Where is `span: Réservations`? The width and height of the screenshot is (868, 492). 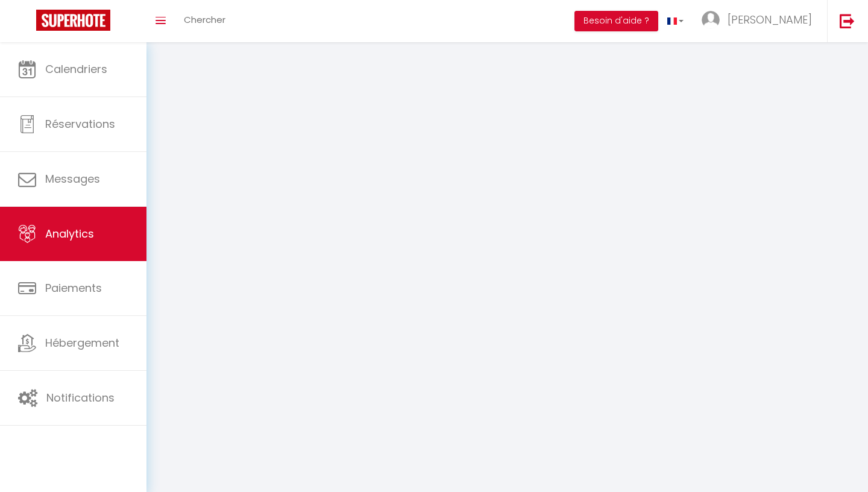 span: Réservations is located at coordinates (80, 124).